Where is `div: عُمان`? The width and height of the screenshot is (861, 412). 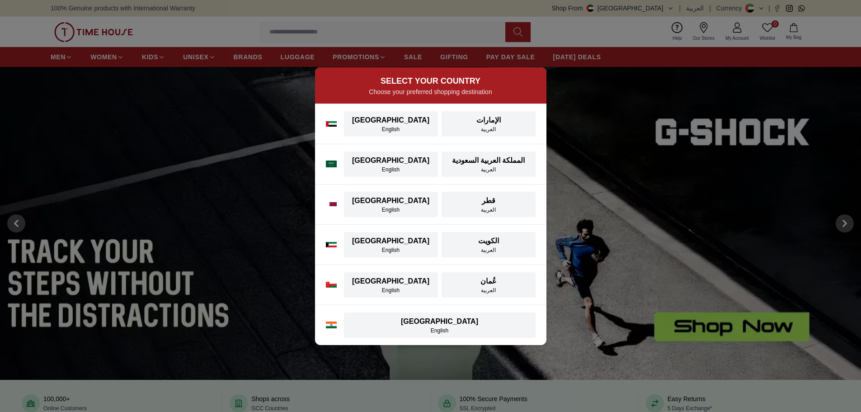
div: عُمان is located at coordinates (489, 281).